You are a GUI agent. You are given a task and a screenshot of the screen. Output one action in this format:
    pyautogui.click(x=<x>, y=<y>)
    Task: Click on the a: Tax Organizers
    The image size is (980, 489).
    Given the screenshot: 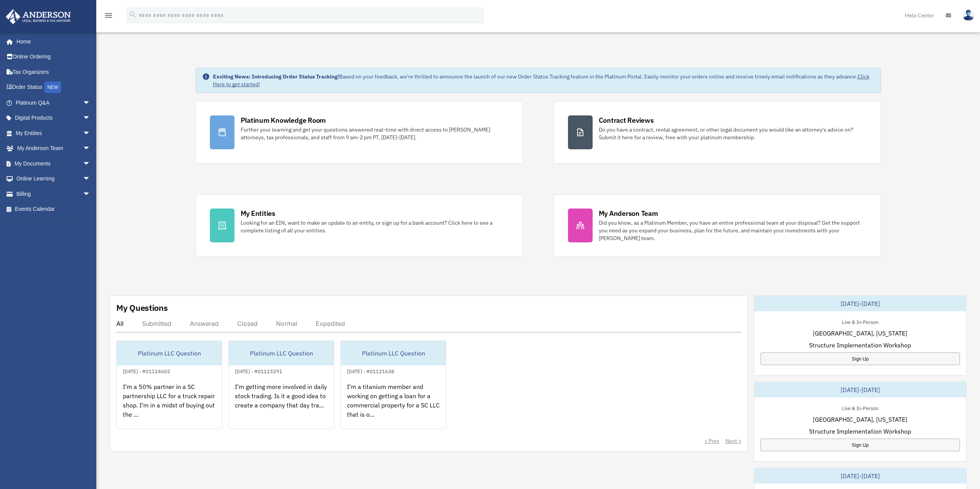 What is the action you would take?
    pyautogui.click(x=54, y=72)
    